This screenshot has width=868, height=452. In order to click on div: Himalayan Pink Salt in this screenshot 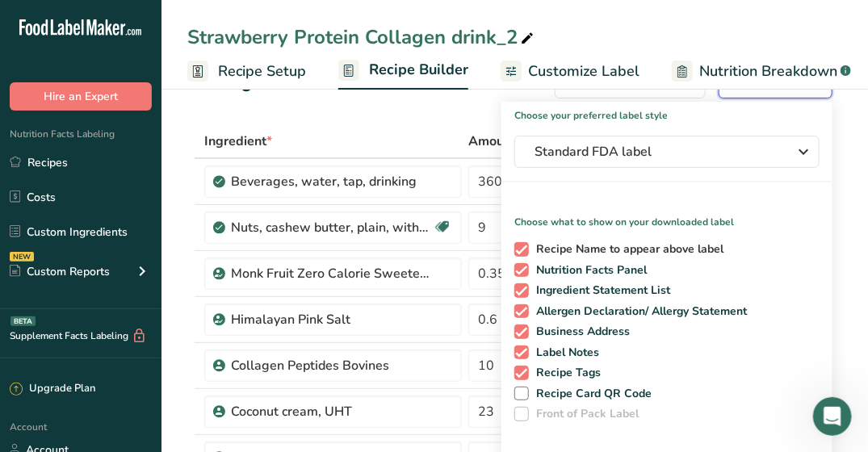, I will do `click(332, 320)`.